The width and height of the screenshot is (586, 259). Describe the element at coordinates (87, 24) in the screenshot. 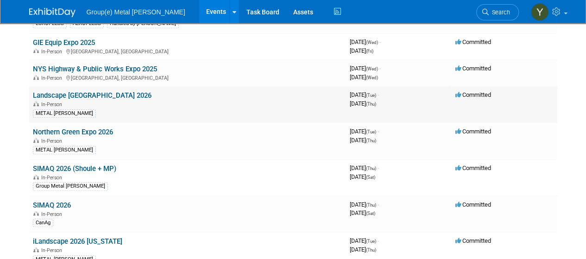

I see `div: AEROPLESS` at that location.